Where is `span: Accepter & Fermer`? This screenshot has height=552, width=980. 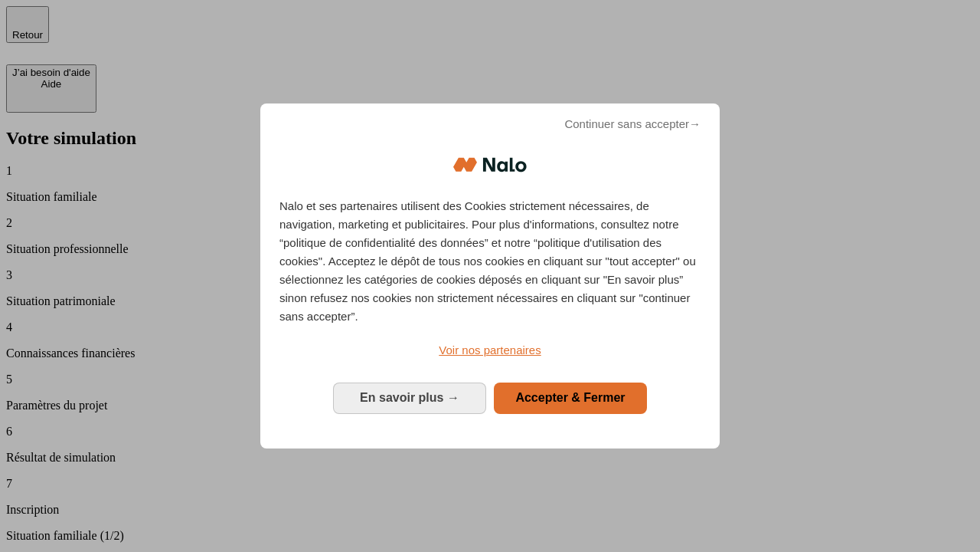
span: Accepter & Fermer is located at coordinates (570, 397).